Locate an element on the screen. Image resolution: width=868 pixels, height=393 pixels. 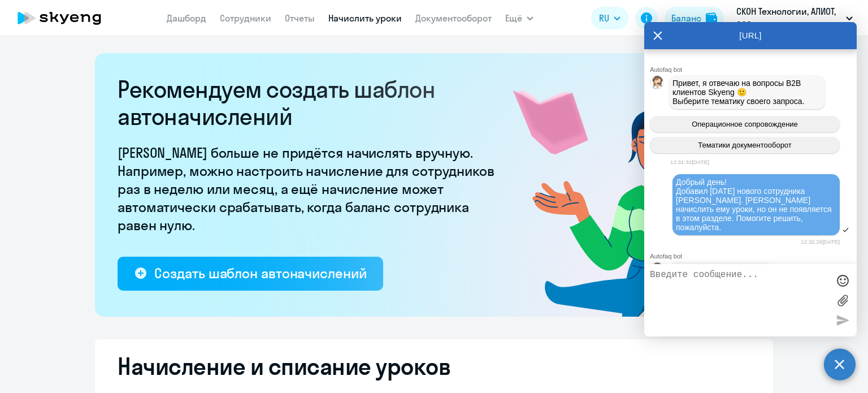
a: Дашборд is located at coordinates (186, 18).